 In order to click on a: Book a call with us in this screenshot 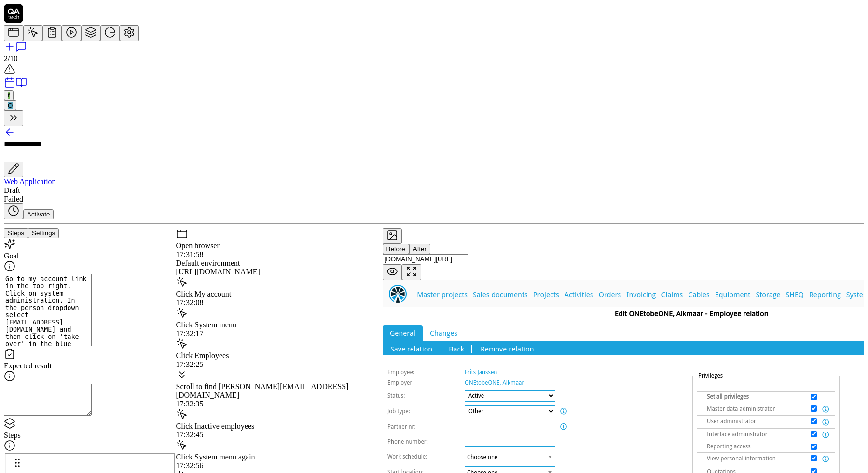, I will do `click(10, 85)`.